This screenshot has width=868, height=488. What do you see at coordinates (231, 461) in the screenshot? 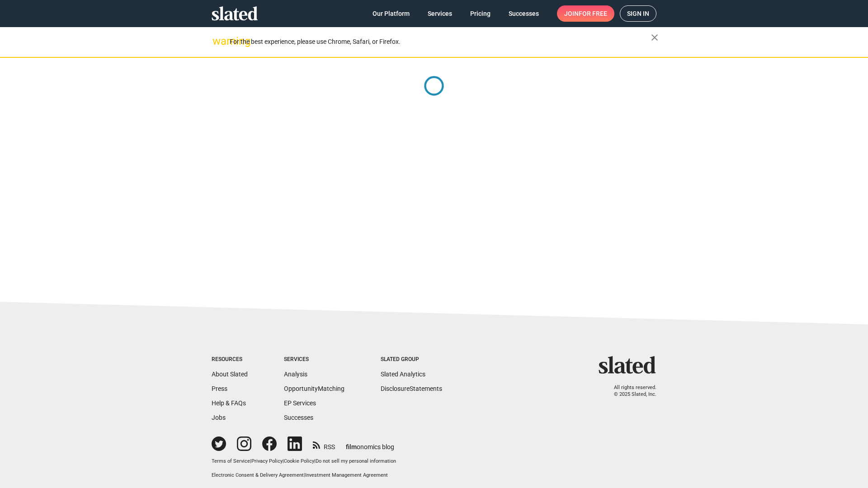
I see `a: Terms of Service` at bounding box center [231, 461].